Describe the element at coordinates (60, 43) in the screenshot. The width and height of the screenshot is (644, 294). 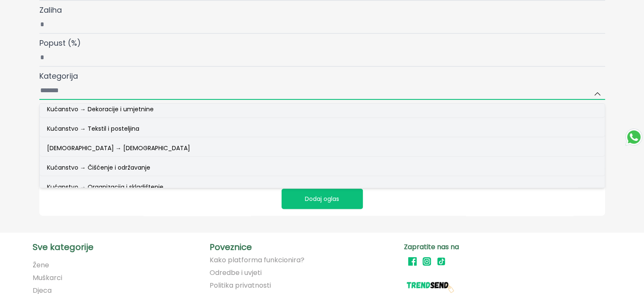
I see `span: Popust (%)` at that location.